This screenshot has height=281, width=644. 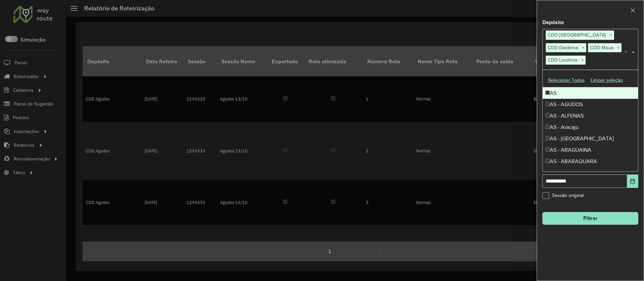 I want to click on span: CDD Londrina, so click(x=563, y=60).